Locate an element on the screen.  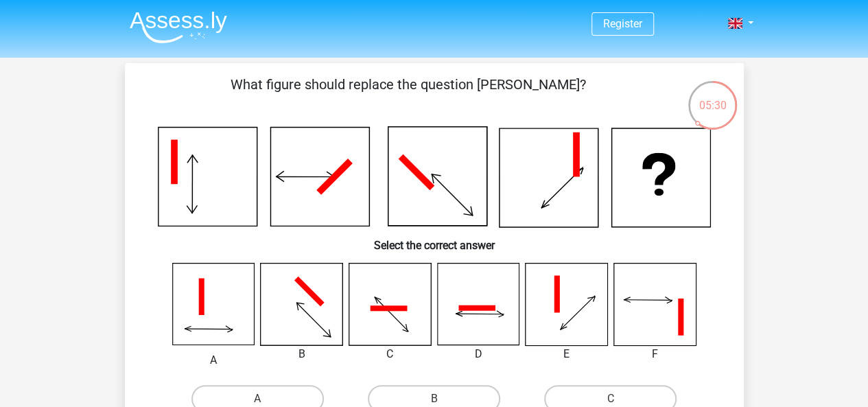
div: E is located at coordinates (566, 354).